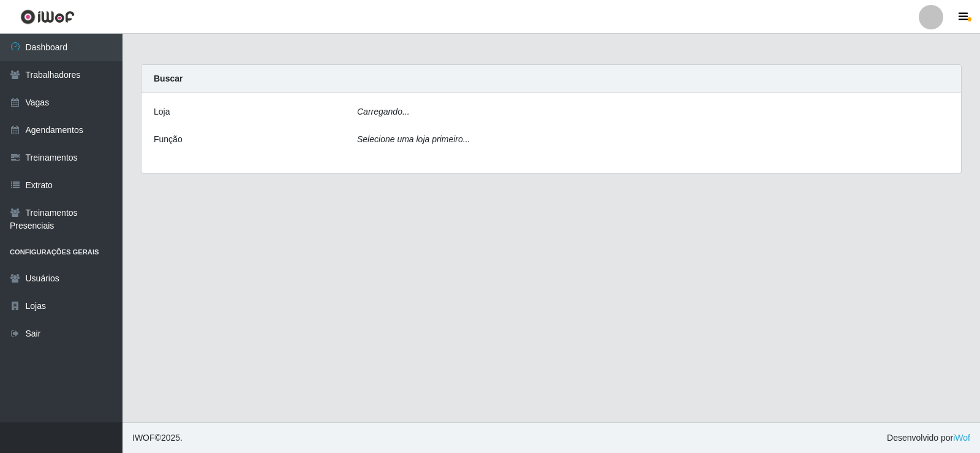 The image size is (980, 453). Describe the element at coordinates (413, 139) in the screenshot. I see `i: Selecione uma loja primeiro...` at that location.